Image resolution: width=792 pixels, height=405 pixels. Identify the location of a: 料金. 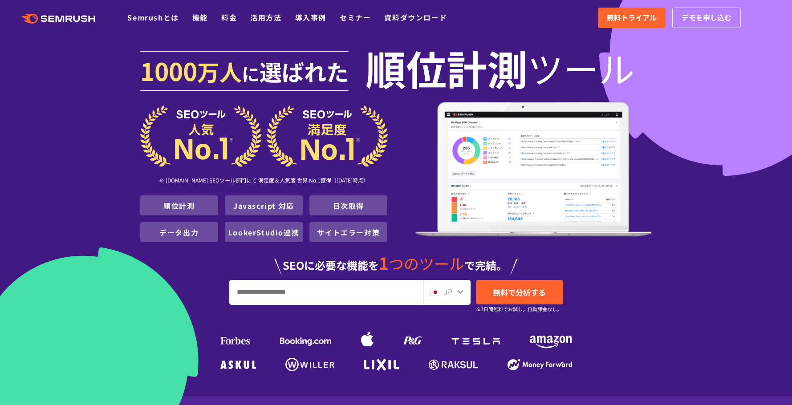
(229, 17).